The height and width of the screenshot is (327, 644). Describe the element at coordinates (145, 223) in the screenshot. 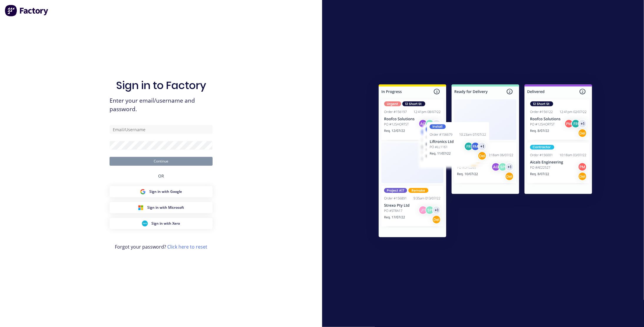

I see `img: Xero Sign in` at that location.